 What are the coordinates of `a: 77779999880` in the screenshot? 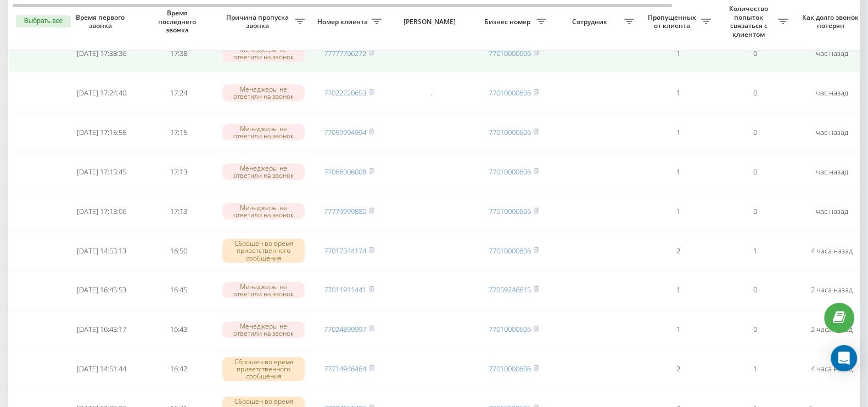 It's located at (345, 211).